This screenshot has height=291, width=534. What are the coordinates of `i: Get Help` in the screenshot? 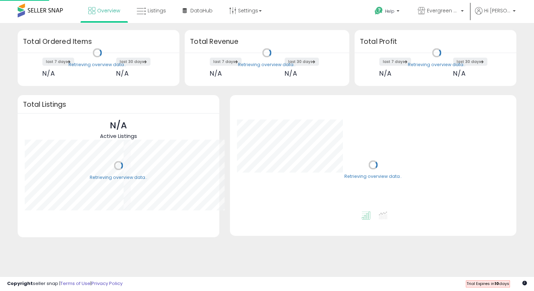 It's located at (379, 11).